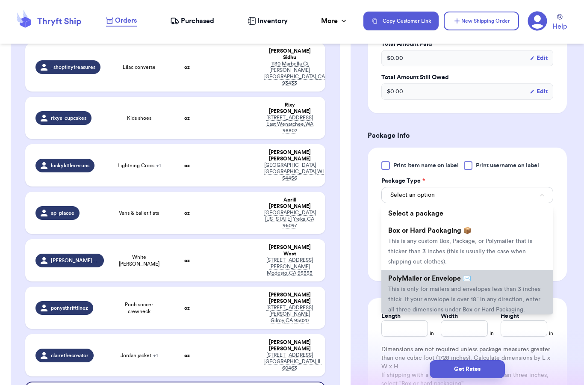 Image resolution: width=584 pixels, height=385 pixels. I want to click on div: More, so click(335, 21).